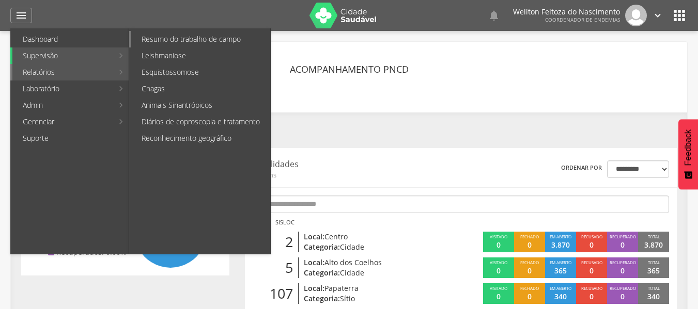 This screenshot has height=309, width=698. Describe the element at coordinates (200, 39) in the screenshot. I see `a: Resumo do trabalho de campo` at that location.